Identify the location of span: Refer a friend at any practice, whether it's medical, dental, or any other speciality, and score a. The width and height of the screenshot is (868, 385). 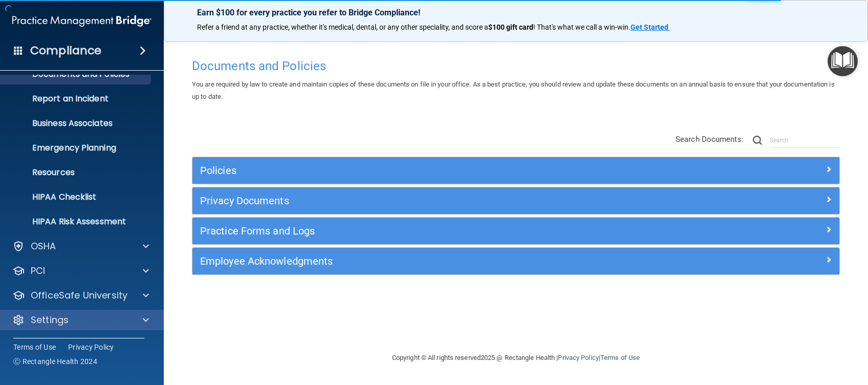
(343, 28).